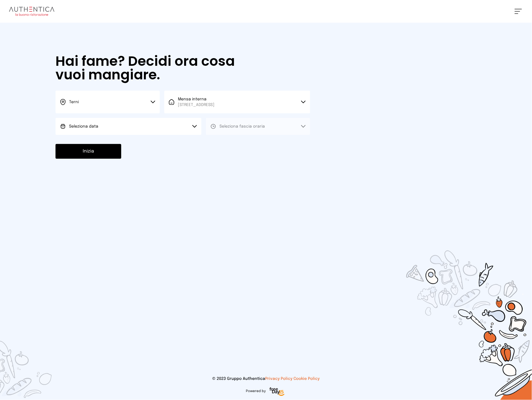 This screenshot has width=532, height=400. What do you see at coordinates (307, 379) in the screenshot?
I see `a: Cookie Policy` at bounding box center [307, 379].